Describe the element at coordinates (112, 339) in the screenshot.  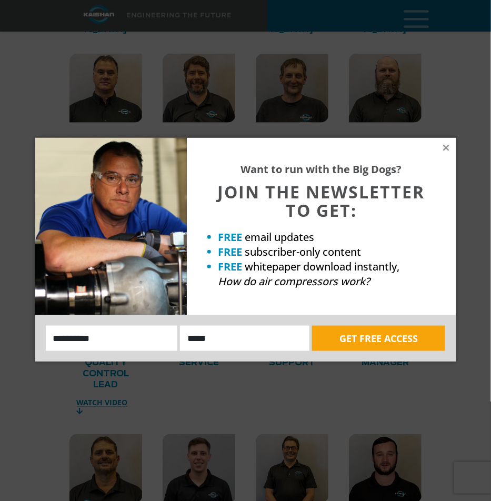
I see `input: Name:` at that location.